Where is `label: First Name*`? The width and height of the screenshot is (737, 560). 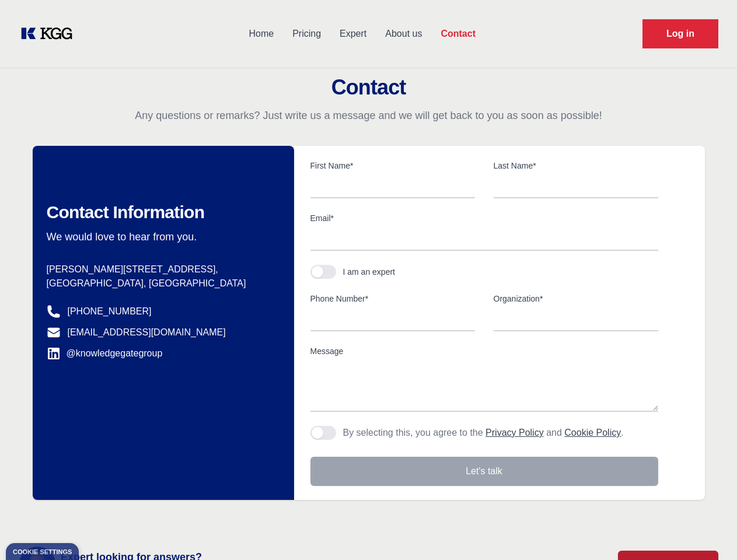 label: First Name* is located at coordinates (392, 166).